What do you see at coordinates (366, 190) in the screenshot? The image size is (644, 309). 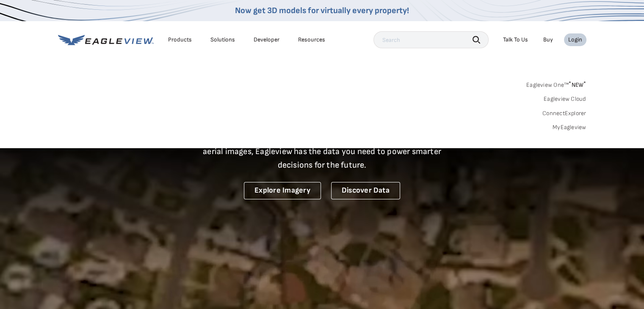 I see `a: Discover Data` at bounding box center [366, 190].